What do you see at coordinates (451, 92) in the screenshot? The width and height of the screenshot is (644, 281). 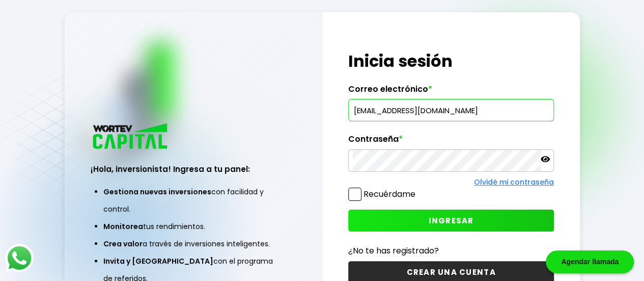 I see `label: Correo electrónico` at bounding box center [451, 92].